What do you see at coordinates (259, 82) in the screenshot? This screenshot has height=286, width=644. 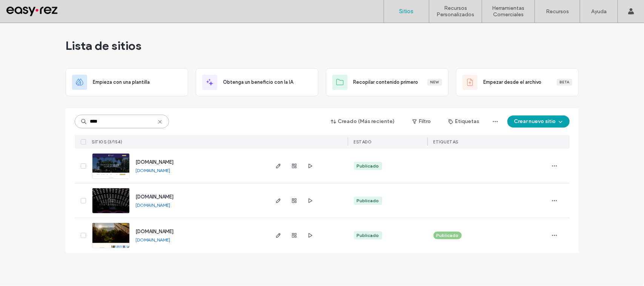 I see `span: Obtenga un beneficio con la IA` at bounding box center [259, 82].